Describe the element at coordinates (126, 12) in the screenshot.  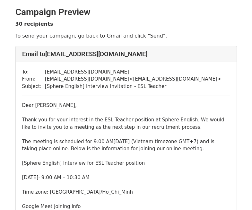
I see `h2: Campaign Preview` at that location.